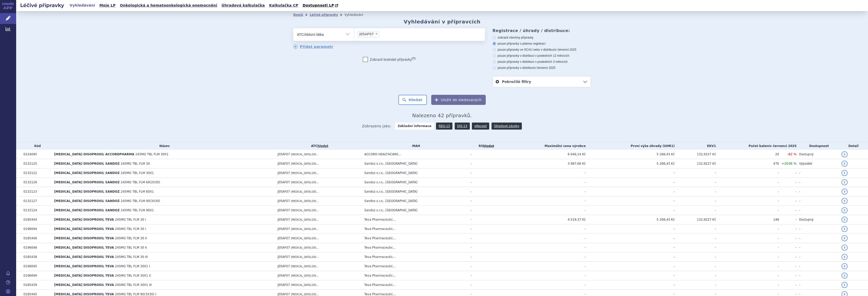 The image size is (868, 296). I want to click on a: Vyhledávání, so click(82, 5).